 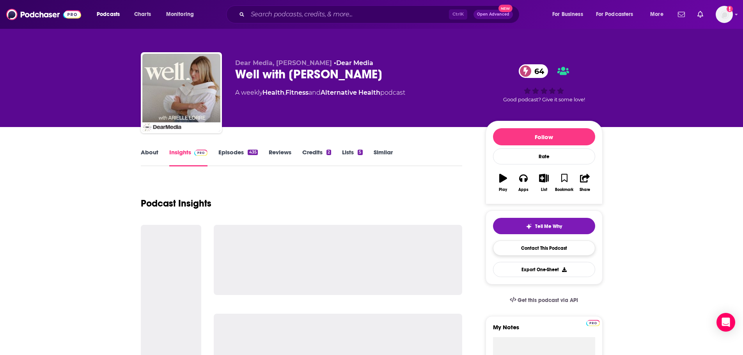 I want to click on div: Search podcasts, credits, & more..., so click(x=380, y=14).